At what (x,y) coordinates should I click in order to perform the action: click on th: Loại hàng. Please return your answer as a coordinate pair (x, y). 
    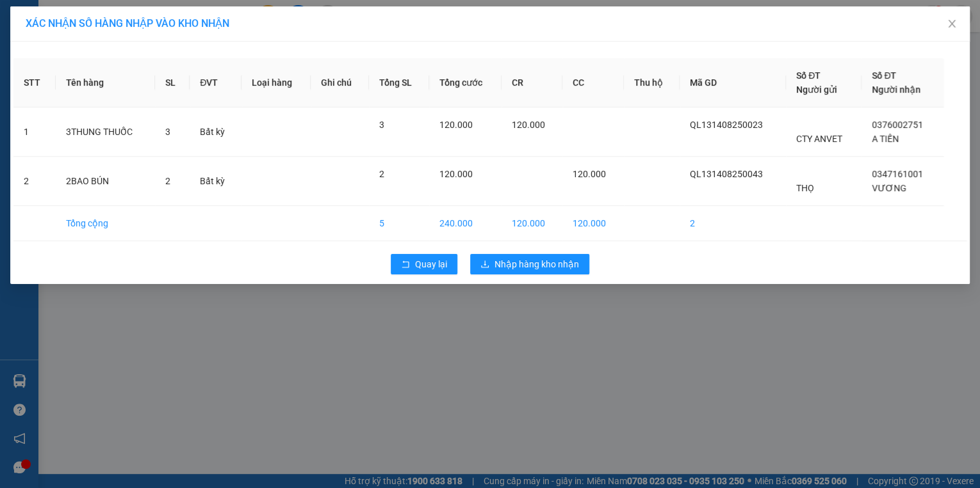
    Looking at the image, I should click on (276, 83).